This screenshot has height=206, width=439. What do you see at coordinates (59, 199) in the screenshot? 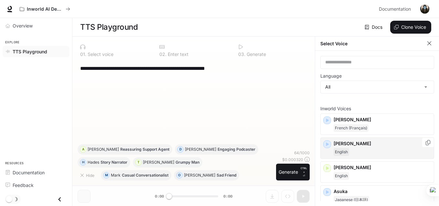
I see `button: Close drawer` at bounding box center [59, 199].